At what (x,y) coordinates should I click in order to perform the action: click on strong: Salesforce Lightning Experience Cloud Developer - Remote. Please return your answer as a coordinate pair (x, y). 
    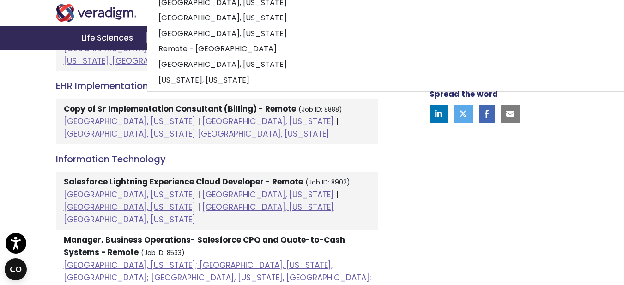
    Looking at the image, I should click on (183, 182).